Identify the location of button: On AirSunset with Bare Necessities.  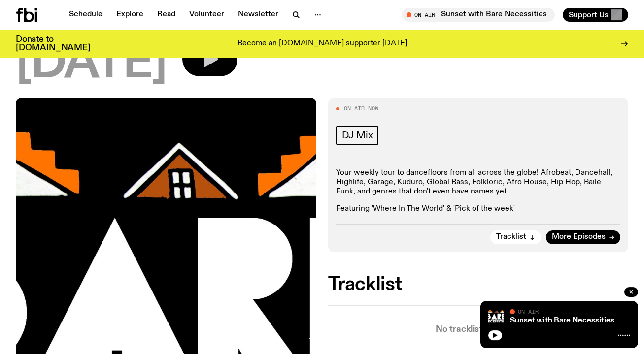
(478, 15).